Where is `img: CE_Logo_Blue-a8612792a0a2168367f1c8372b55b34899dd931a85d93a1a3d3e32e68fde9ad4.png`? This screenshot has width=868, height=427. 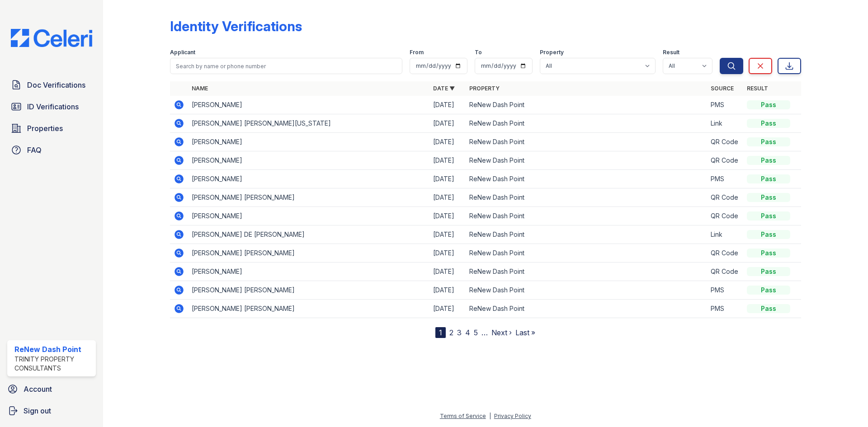
img: CE_Logo_Blue-a8612792a0a2168367f1c8372b55b34899dd931a85d93a1a3d3e32e68fde9ad4.png is located at coordinates (51, 38).